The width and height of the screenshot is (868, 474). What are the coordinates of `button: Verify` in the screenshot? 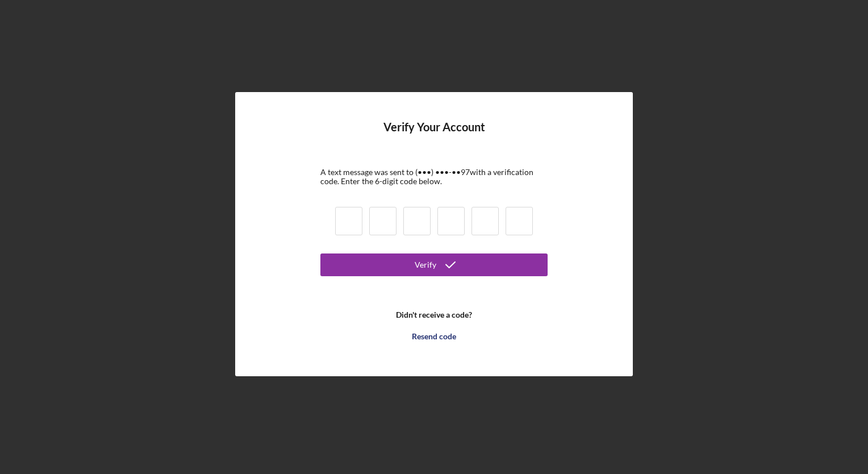 It's located at (434, 265).